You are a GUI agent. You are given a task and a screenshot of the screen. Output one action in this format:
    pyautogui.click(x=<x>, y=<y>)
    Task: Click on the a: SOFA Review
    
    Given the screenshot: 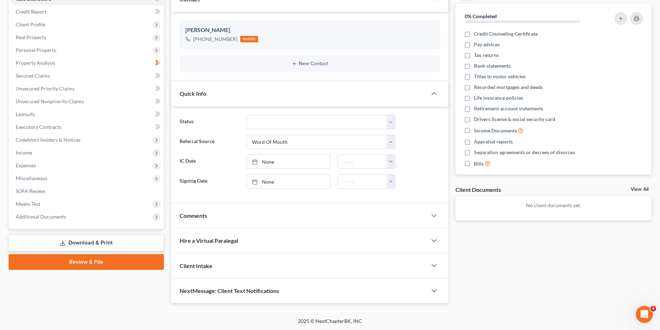 What is the action you would take?
    pyautogui.click(x=87, y=191)
    